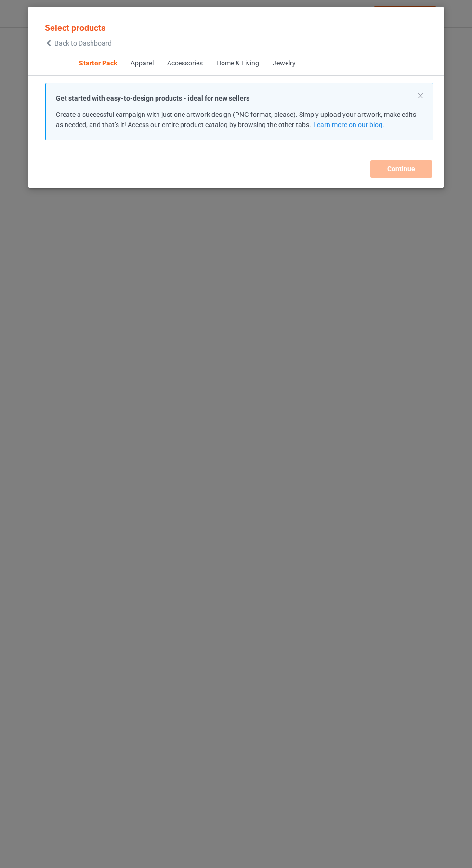 Image resolution: width=472 pixels, height=868 pixels. Describe the element at coordinates (97, 63) in the screenshot. I see `span: Starter Pack` at that location.